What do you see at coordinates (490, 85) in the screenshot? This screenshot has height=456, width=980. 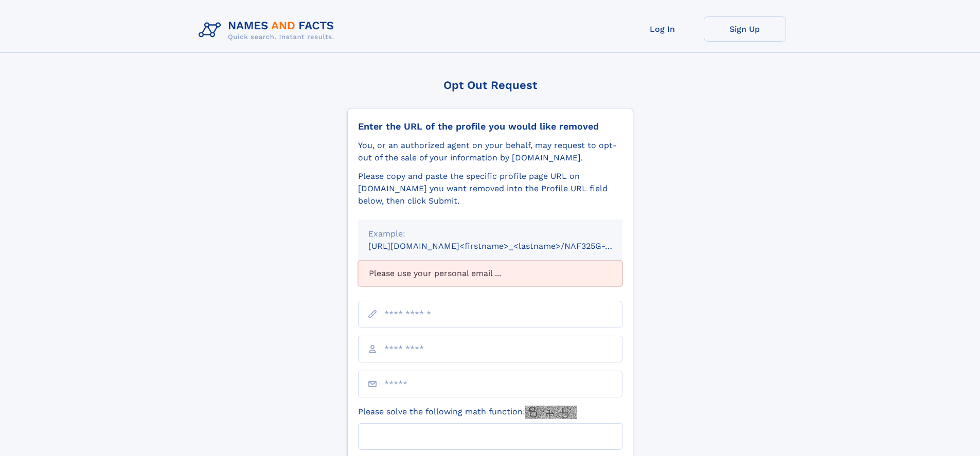 I see `div: Opt Out Request` at bounding box center [490, 85].